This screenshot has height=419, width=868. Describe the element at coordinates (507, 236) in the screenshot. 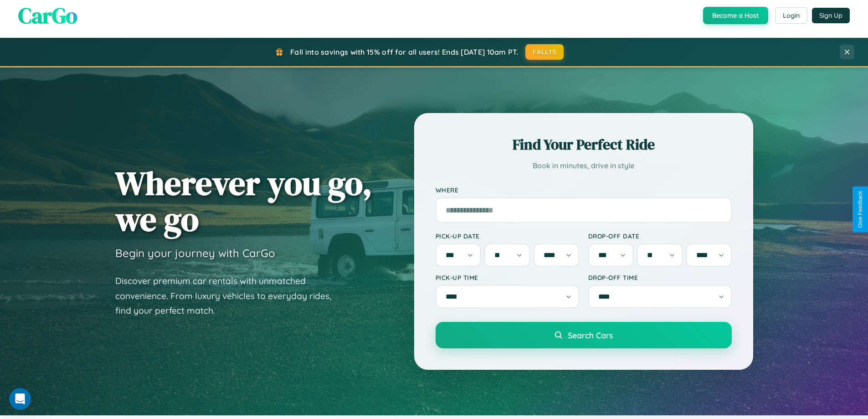

I see `label: Pick-up Date` at that location.